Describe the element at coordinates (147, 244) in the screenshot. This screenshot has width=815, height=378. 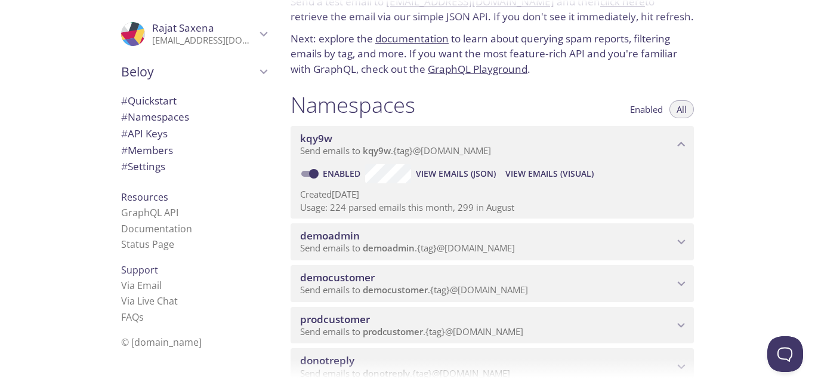
I see `a: Status Page` at that location.